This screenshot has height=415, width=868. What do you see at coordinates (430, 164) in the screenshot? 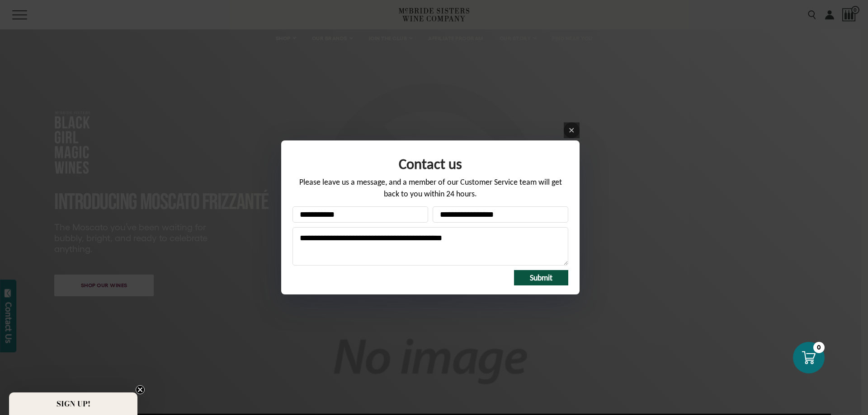
I see `span: Contact us` at bounding box center [430, 164].